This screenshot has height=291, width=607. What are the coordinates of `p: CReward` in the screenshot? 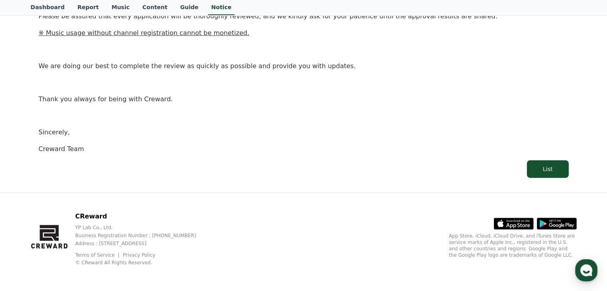 It's located at (142, 217).